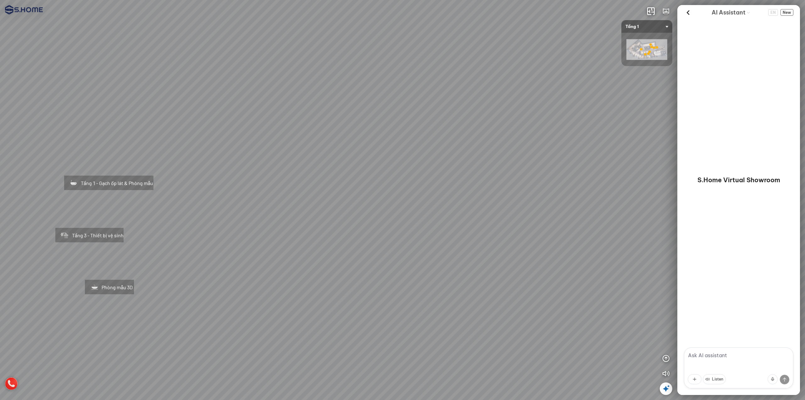  I want to click on span: New, so click(787, 12).